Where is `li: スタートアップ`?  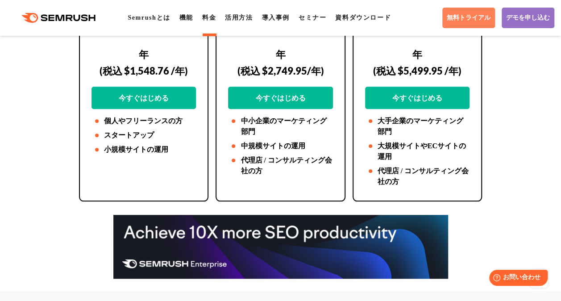 li: スタートアップ is located at coordinates (144, 135).